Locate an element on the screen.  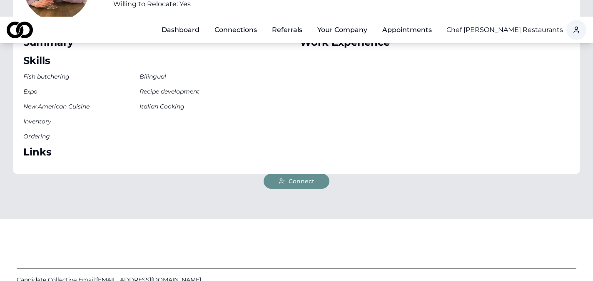
div: New American Cuisine is located at coordinates (56, 107).